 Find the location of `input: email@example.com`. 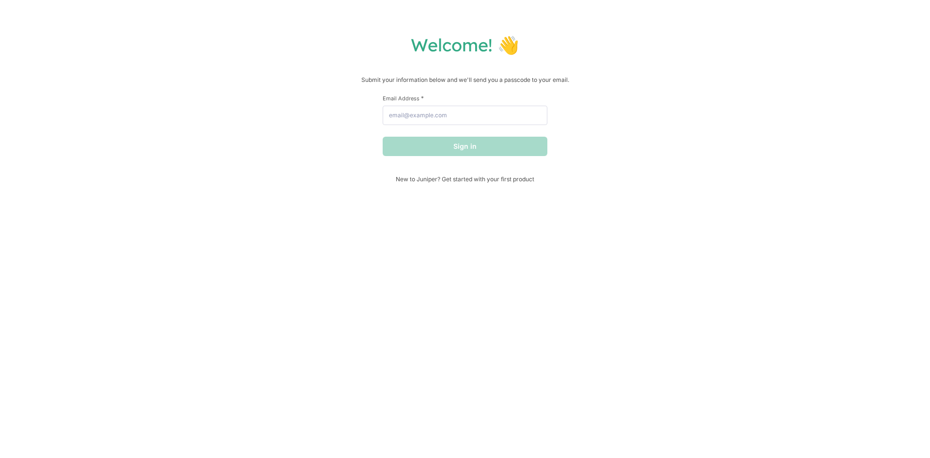

input: email@example.com is located at coordinates (465, 115).